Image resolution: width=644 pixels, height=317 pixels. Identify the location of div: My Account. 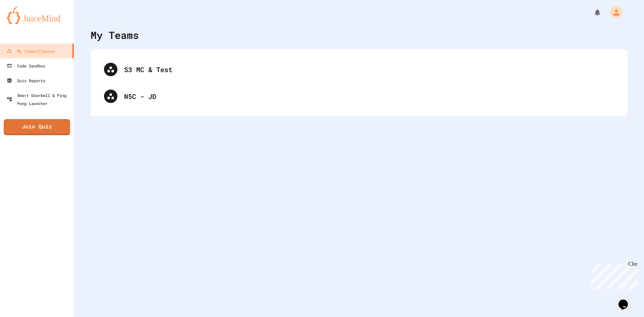
(614, 12).